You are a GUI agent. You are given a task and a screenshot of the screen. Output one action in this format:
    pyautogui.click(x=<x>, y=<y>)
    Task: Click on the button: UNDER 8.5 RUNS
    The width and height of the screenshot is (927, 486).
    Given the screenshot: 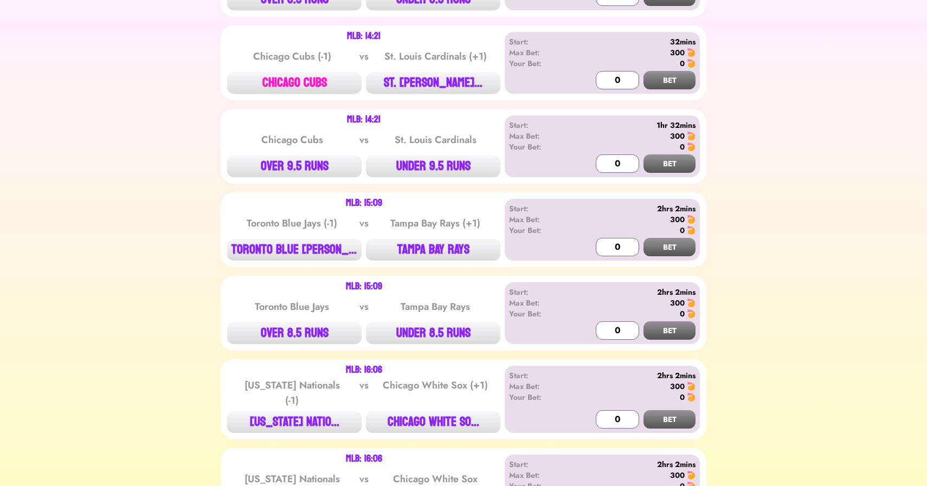 What is the action you would take?
    pyautogui.click(x=433, y=334)
    